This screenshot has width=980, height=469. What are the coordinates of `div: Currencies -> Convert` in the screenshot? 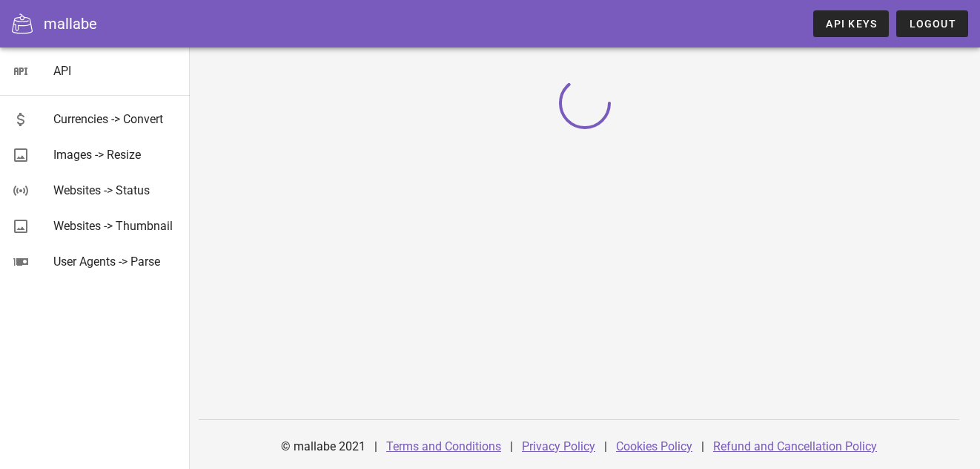 It's located at (116, 119).